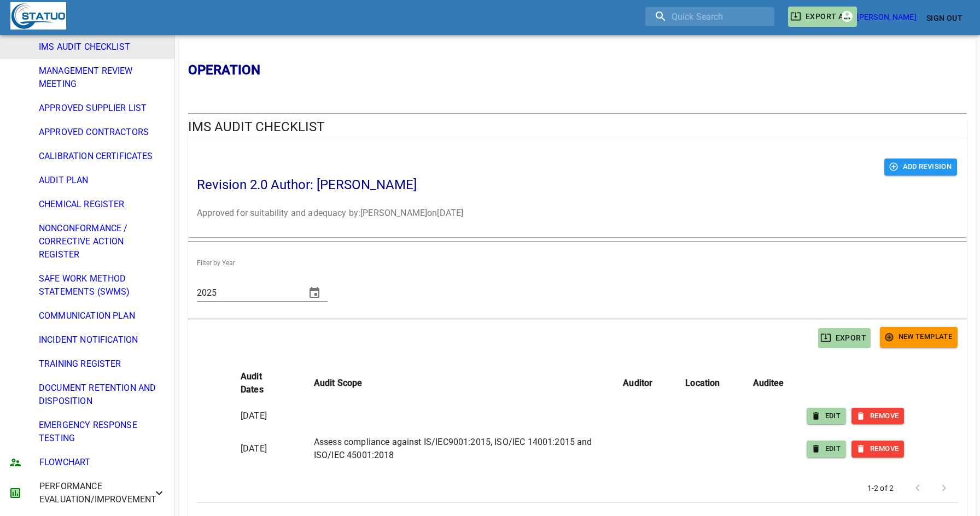  What do you see at coordinates (944, 18) in the screenshot?
I see `button: Sign Out` at bounding box center [944, 18].